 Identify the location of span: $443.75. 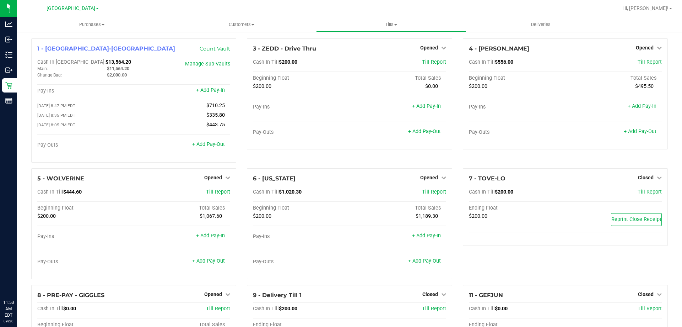
(216, 124).